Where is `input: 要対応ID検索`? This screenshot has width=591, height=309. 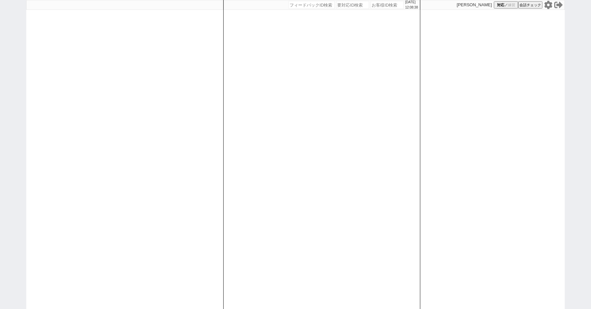 input: 要対応ID検索 is located at coordinates (352, 5).